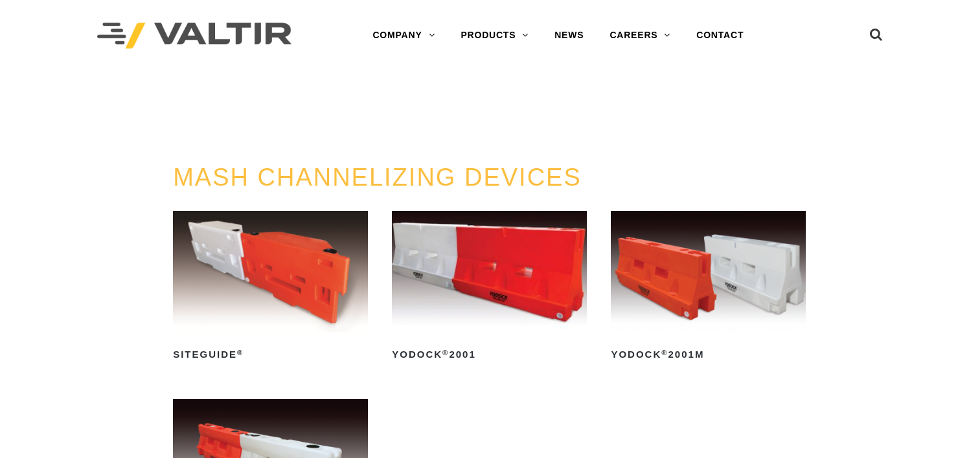  Describe the element at coordinates (489, 272) in the screenshot. I see `img: Yodock 2001 Water Filled Barrier and Barricade` at that location.